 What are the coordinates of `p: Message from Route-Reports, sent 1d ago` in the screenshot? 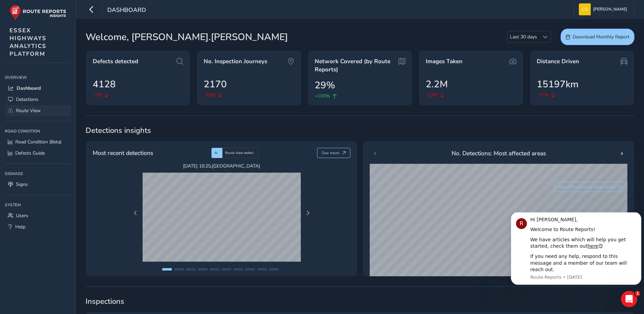 It's located at (75, 65).